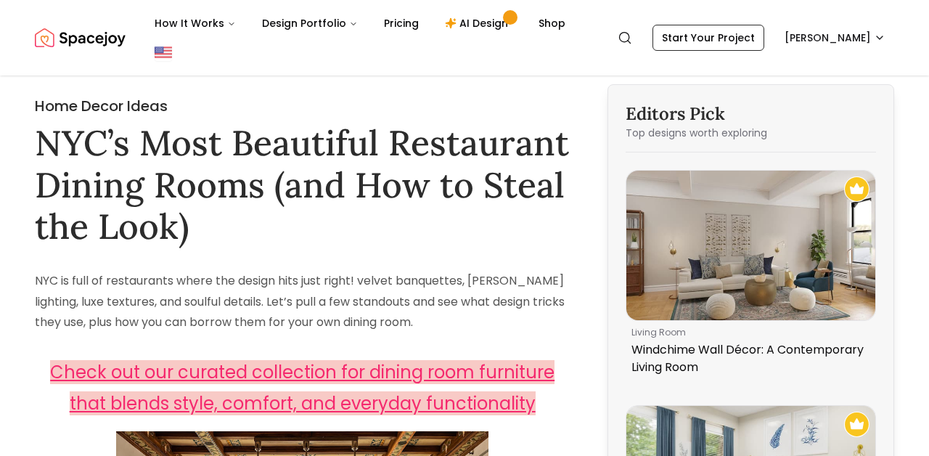 Image resolution: width=929 pixels, height=456 pixels. I want to click on img: United States, so click(163, 52).